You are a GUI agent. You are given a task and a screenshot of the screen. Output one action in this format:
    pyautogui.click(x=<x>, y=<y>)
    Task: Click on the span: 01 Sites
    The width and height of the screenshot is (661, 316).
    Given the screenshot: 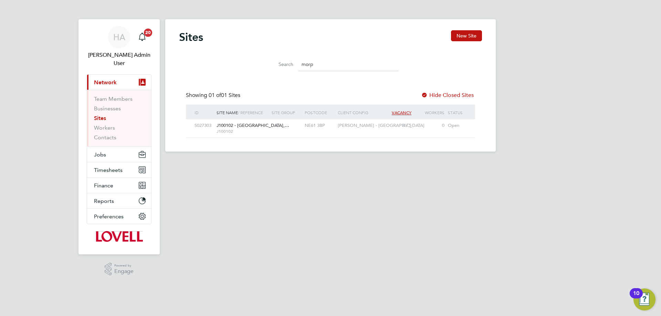 What is the action you would take?
    pyautogui.click(x=224, y=95)
    